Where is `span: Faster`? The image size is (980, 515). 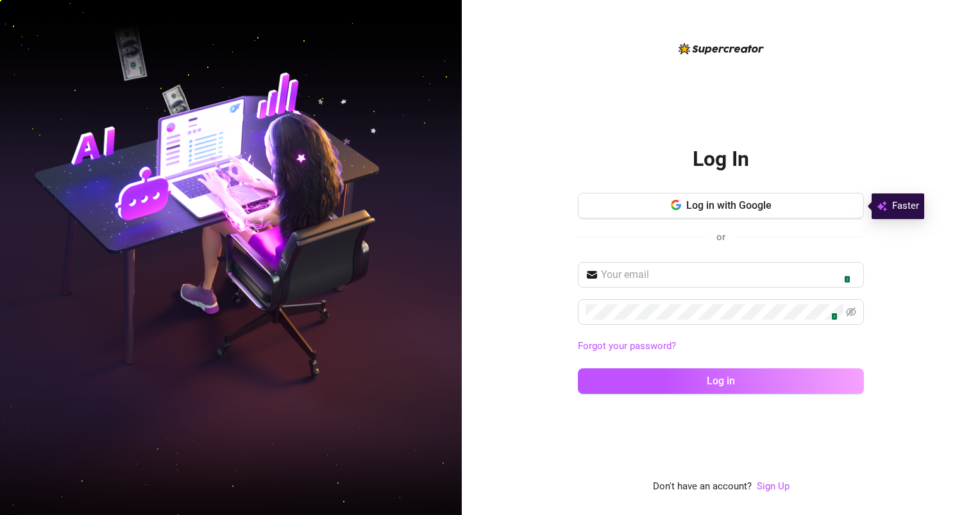 span: Faster is located at coordinates (905, 207).